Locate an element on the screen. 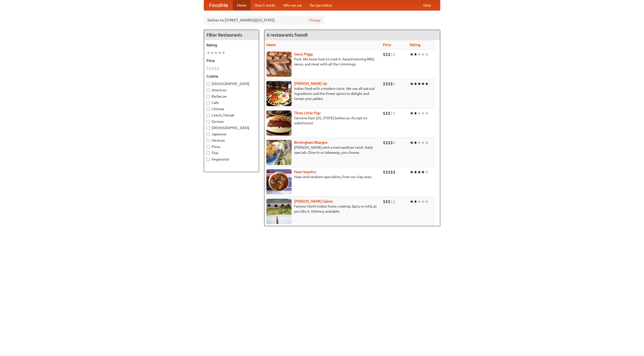  img: saucy.jpg is located at coordinates (279, 64).